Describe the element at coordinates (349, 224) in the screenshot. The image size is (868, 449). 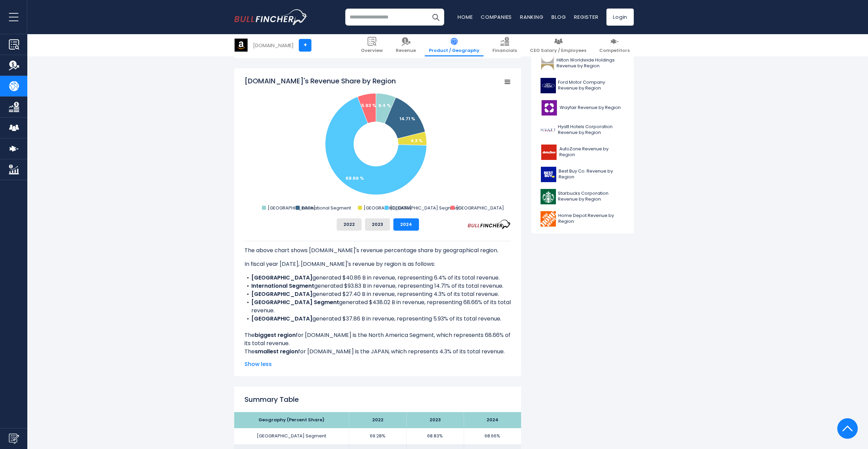
I see `button: 2022` at that location.